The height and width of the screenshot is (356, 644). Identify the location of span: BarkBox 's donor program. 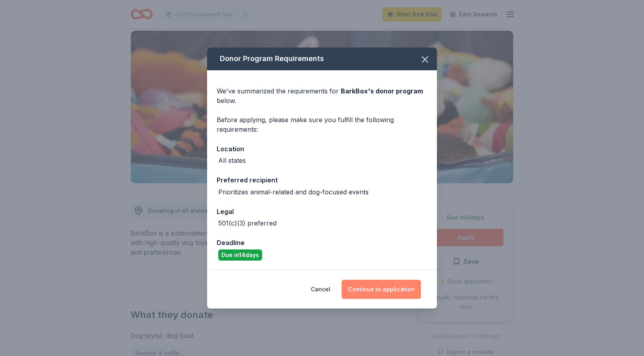
(382, 91).